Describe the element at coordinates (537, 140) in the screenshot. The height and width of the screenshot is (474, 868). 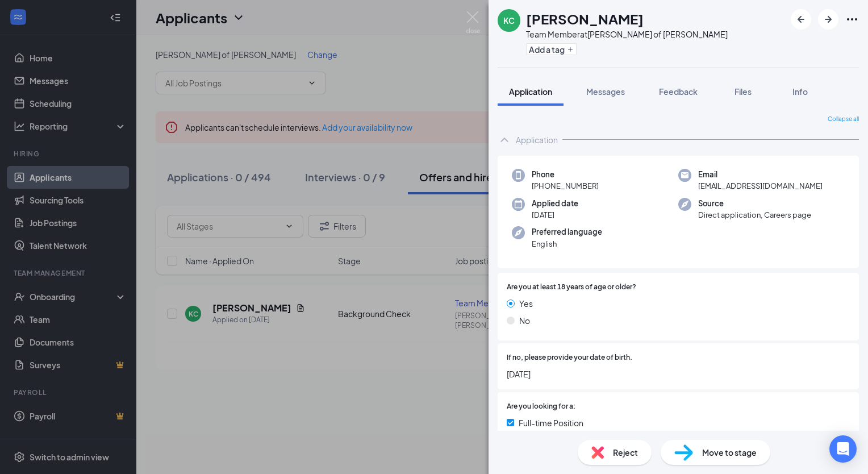
I see `div: Application` at that location.